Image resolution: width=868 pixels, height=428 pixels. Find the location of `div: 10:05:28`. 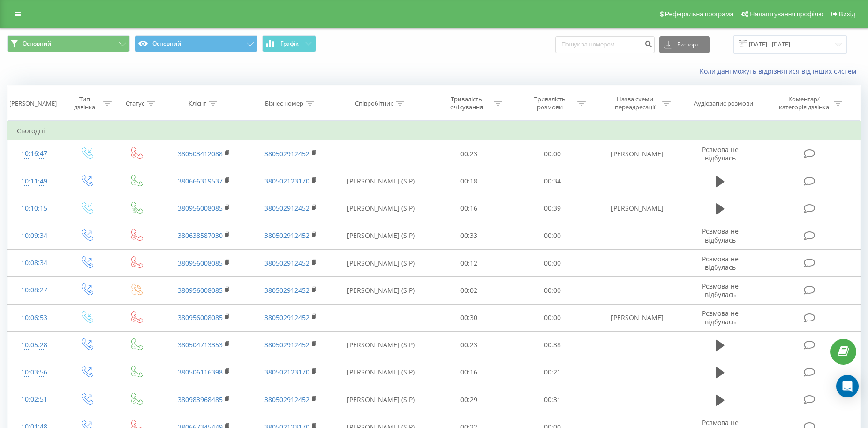

div: 10:05:28 is located at coordinates (33, 345).